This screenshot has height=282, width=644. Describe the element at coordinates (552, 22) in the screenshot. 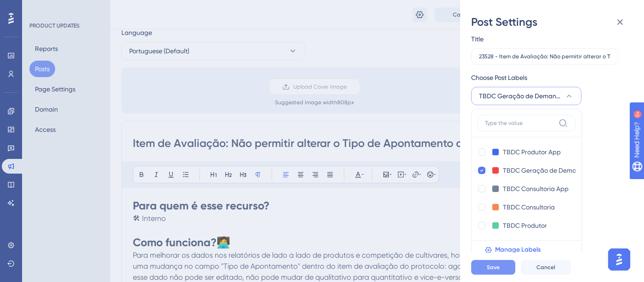

I see `div: Post Settings` at that location.